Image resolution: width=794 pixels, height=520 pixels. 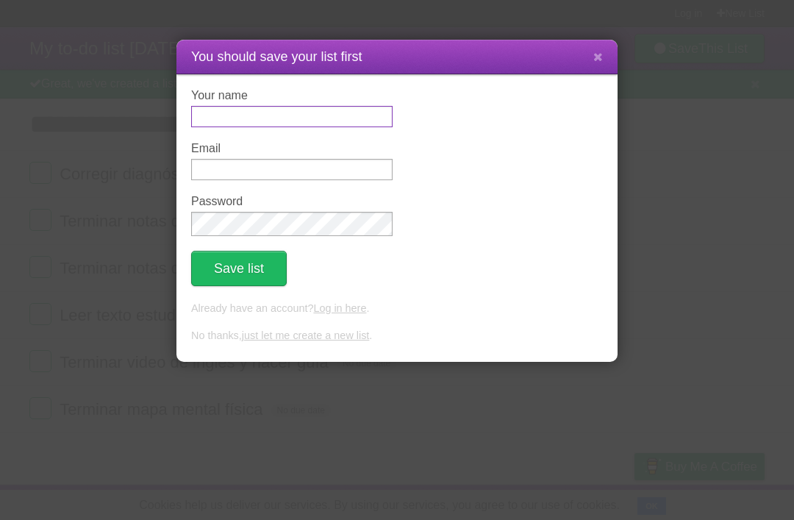 What do you see at coordinates (239, 268) in the screenshot?
I see `button: Save list` at bounding box center [239, 268].